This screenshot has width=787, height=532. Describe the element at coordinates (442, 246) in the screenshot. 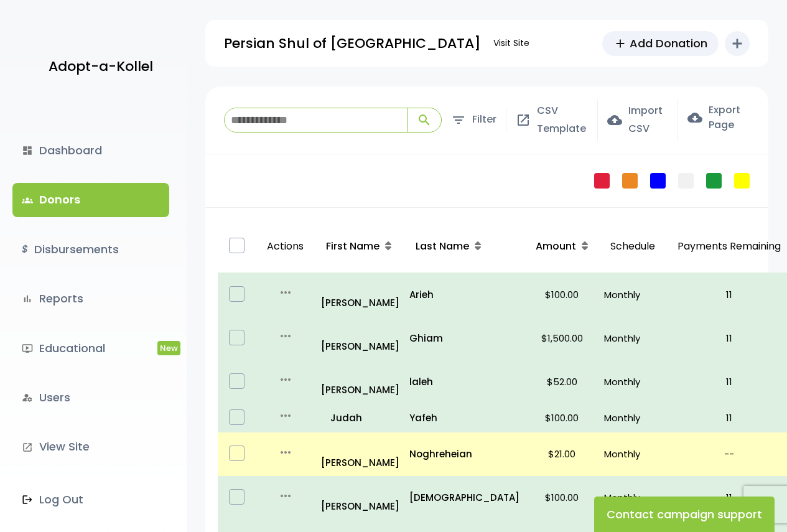

I see `span: Last Name` at that location.